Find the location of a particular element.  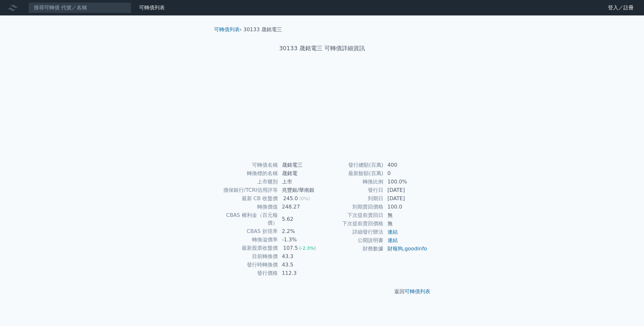

td: 轉換標的名稱 is located at coordinates (247, 173).